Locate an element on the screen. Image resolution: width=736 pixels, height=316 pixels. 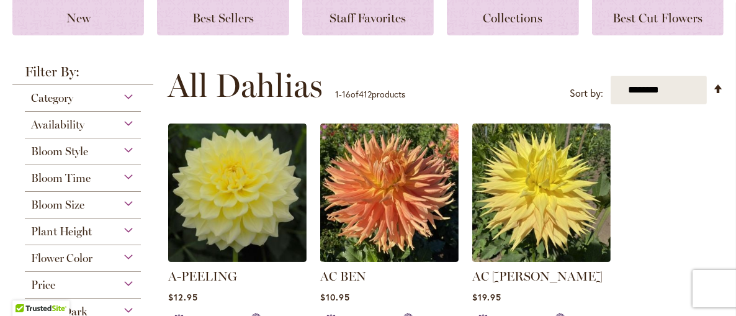
span: 1 is located at coordinates (337, 94).